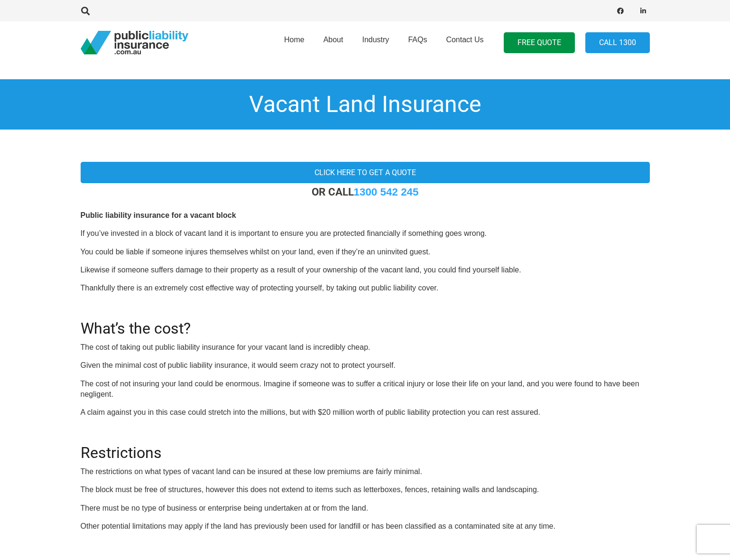 The image size is (730, 560). What do you see at coordinates (366, 233) in the screenshot?
I see `p: If you’ve invested in a block of vacant land it is important to ensure you are protected financia...` at bounding box center [366, 233].